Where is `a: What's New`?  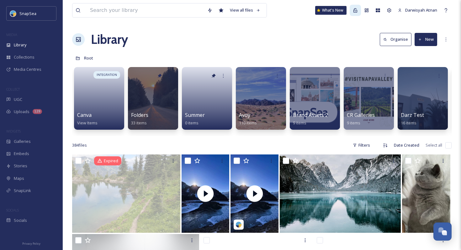 a: What's New is located at coordinates (331, 10).